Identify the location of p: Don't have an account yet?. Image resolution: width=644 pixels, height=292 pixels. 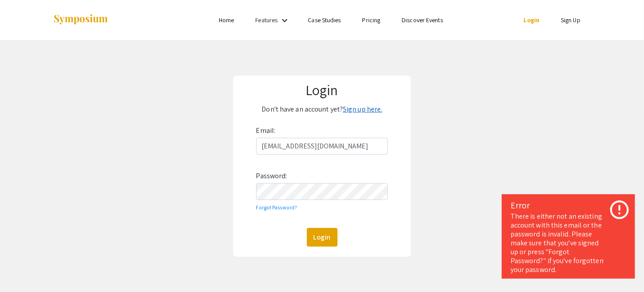
(322, 109).